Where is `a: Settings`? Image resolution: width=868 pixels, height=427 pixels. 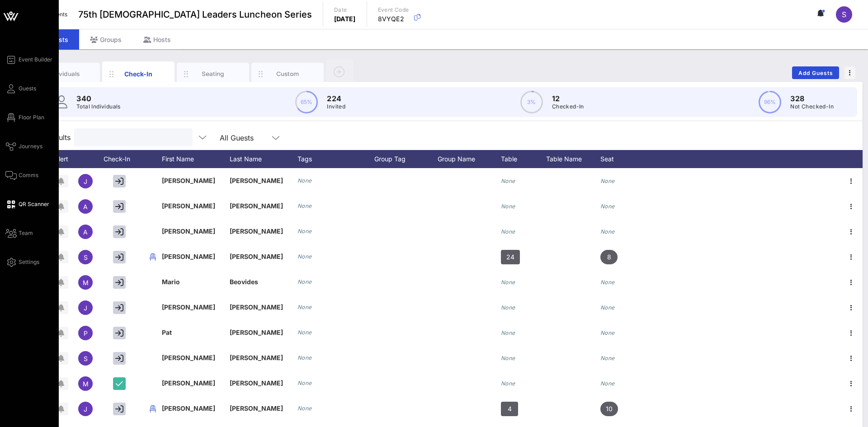 a: Settings is located at coordinates (22, 262).